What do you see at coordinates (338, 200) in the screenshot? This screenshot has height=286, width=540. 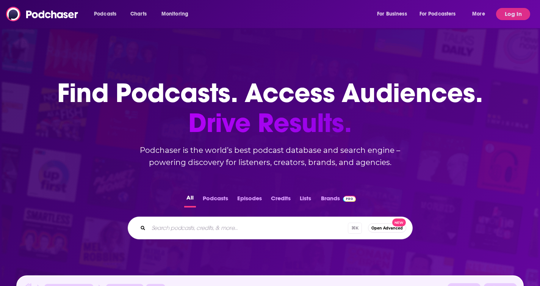 I see `a: BrandsPodchaser Pro` at bounding box center [338, 200].